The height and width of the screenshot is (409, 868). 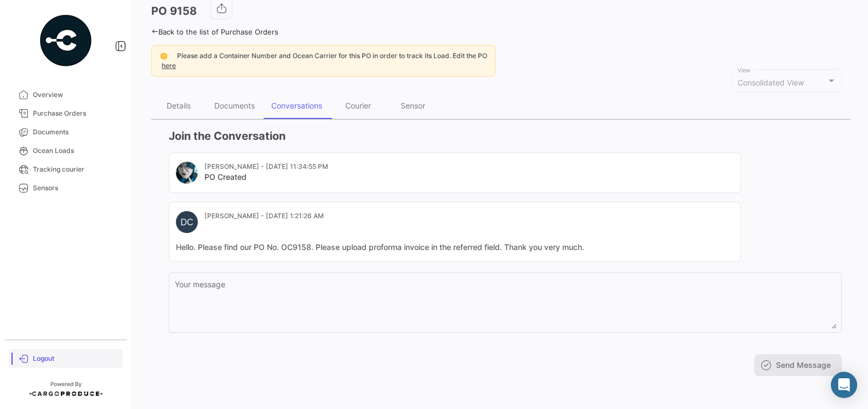 I want to click on a: Back to the list of Purchase Orders, so click(x=215, y=32).